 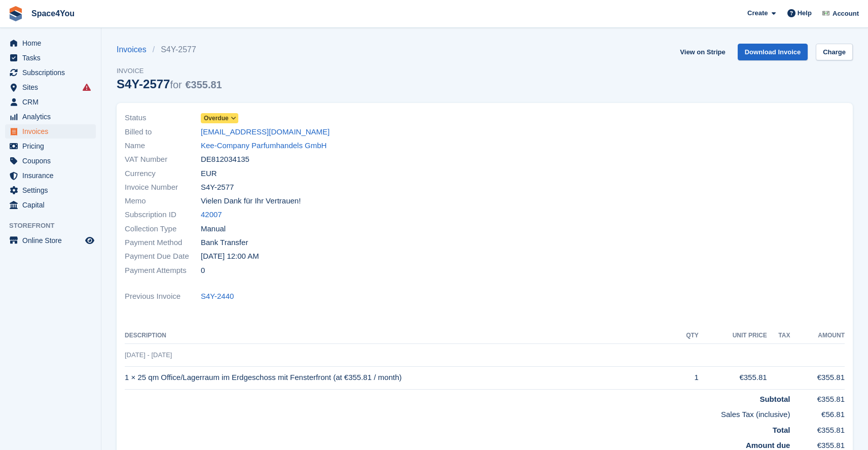 I want to click on span: Currency, so click(x=162, y=173).